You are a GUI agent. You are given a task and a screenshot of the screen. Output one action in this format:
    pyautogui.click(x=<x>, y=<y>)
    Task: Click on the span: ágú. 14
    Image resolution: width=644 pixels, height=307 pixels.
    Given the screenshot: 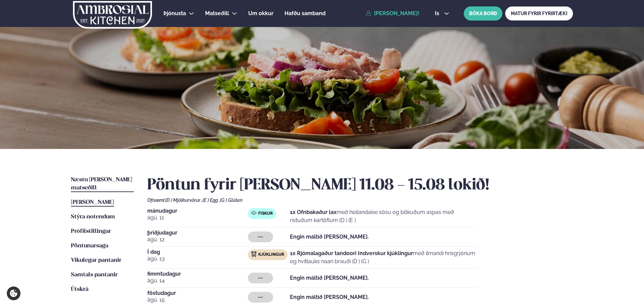 What is the action you would take?
    pyautogui.click(x=197, y=281)
    